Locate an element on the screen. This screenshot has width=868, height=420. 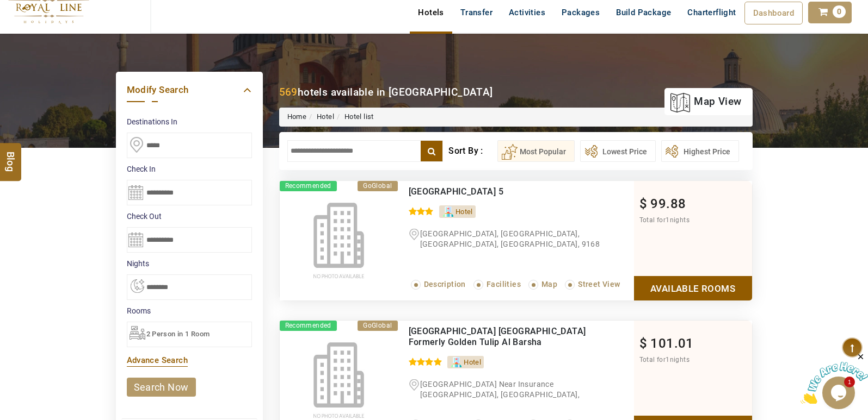
b: 569 is located at coordinates (289, 92).